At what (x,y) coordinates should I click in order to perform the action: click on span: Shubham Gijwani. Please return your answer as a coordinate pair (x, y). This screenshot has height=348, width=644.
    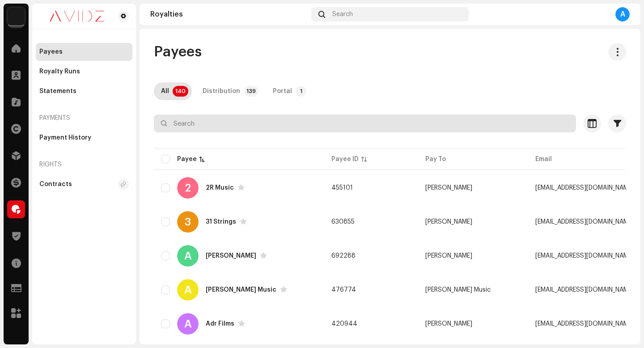
    Looking at the image, I should click on (449, 222).